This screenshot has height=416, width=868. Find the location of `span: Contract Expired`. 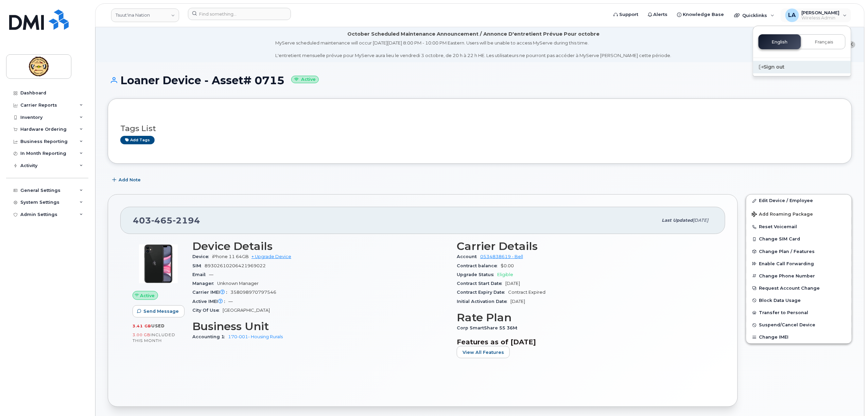

span: Contract Expired is located at coordinates (527, 292).